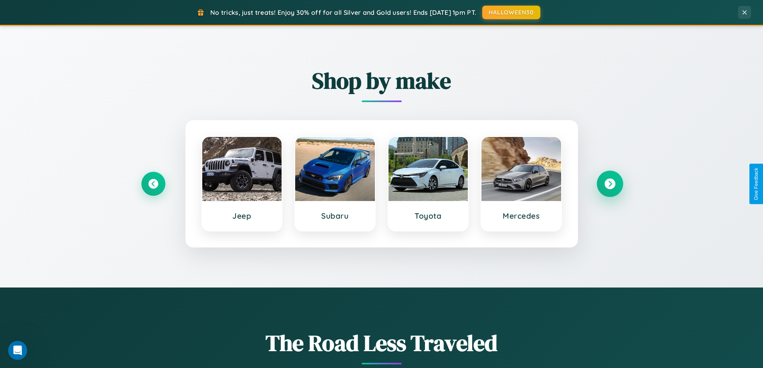 The image size is (763, 368). I want to click on button: HALLOWEEN30, so click(511, 12).